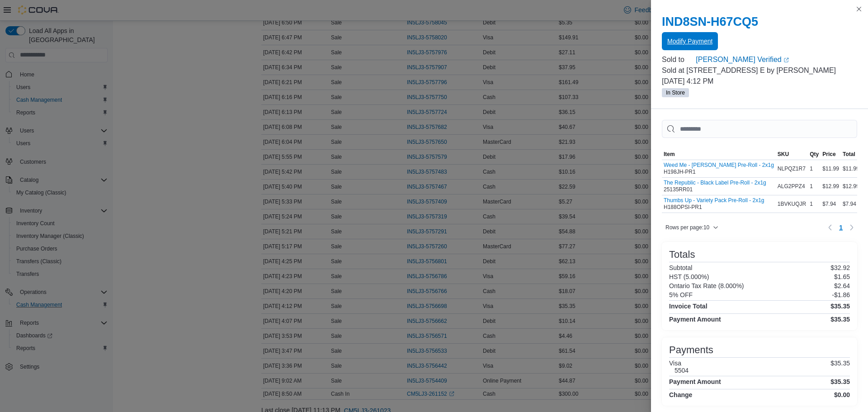  What do you see at coordinates (688, 306) in the screenshot?
I see `h4: Invoice Total` at bounding box center [688, 306].